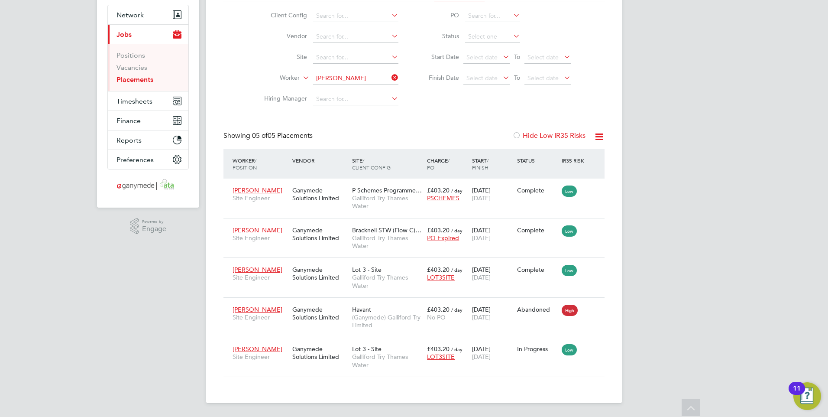 This screenshot has height=417, width=828. I want to click on label: Status, so click(440, 36).